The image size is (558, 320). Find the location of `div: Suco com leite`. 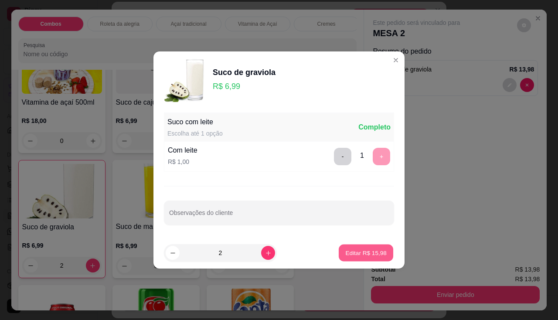

div: Suco com leite is located at coordinates (195, 122).